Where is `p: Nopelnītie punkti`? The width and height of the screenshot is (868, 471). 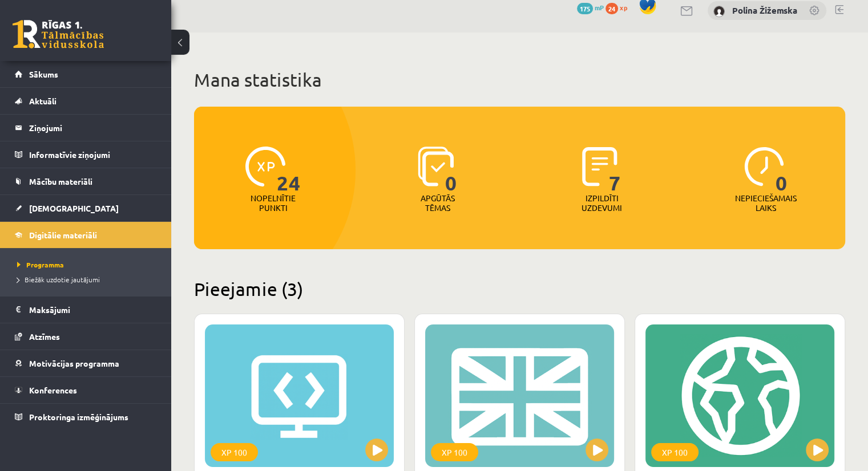 p: Nopelnītie punkti is located at coordinates (273, 203).